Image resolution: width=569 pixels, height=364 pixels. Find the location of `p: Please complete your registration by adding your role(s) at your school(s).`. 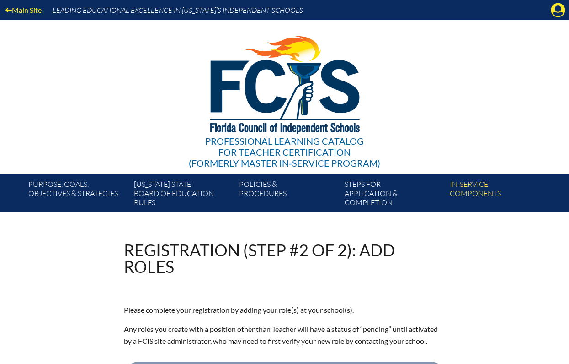

p: Please complete your registration by adding your role(s) at your school(s). is located at coordinates (285, 310).